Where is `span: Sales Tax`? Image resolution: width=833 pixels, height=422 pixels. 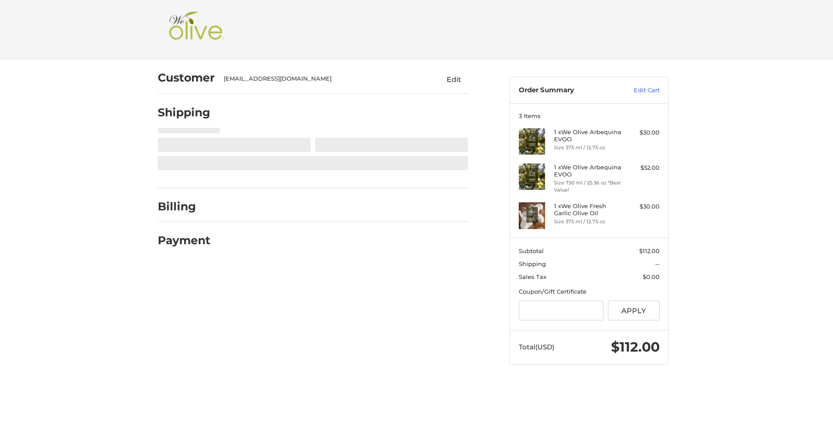 span: Sales Tax is located at coordinates (533, 277).